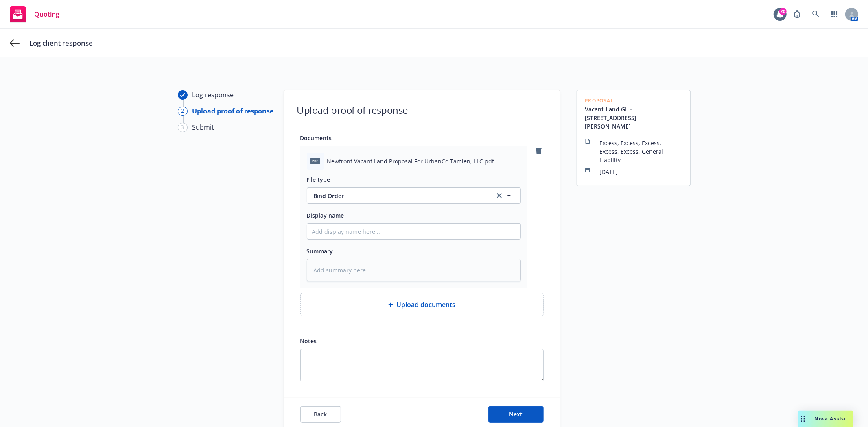  I want to click on span: Bind Order, so click(399, 196).